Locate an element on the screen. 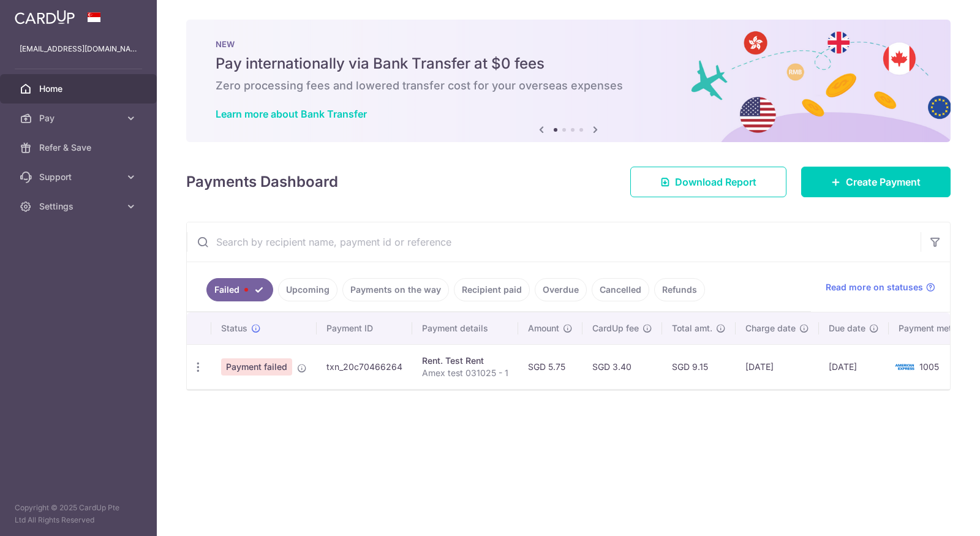 The width and height of the screenshot is (980, 536). a: Upcoming is located at coordinates (307, 290).